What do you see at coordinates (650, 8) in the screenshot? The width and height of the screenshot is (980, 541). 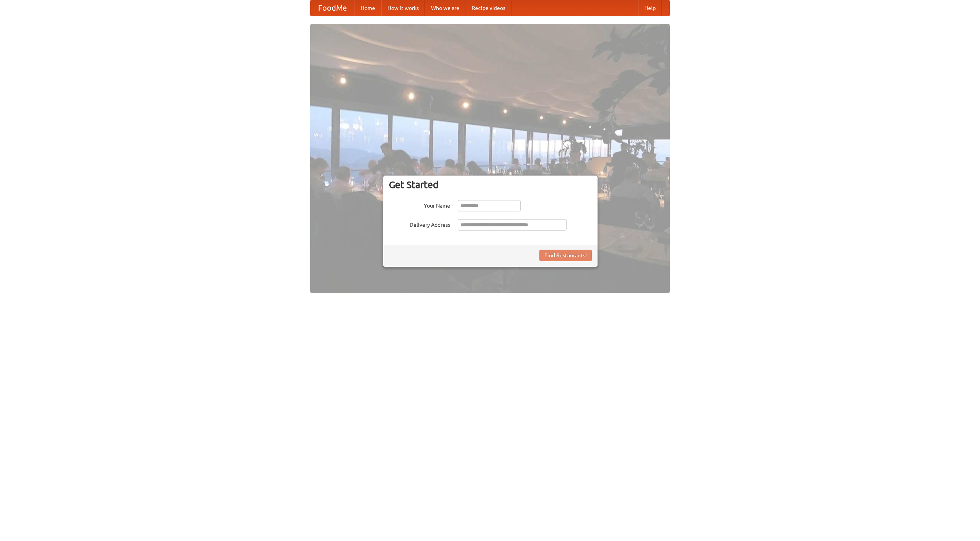 I see `a: Help` at bounding box center [650, 8].